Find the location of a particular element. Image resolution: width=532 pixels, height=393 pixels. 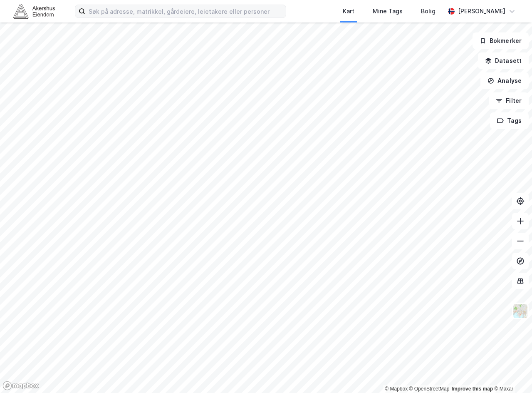

div: Kontrollprogram for chat is located at coordinates (511, 373).